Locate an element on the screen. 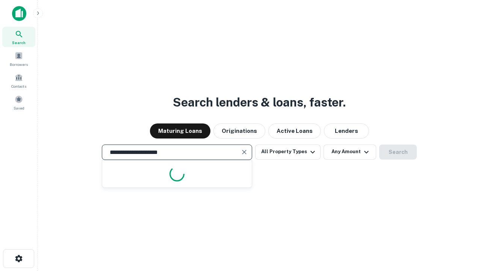 This screenshot has width=481, height=271. div: Borrowers is located at coordinates (19, 59).